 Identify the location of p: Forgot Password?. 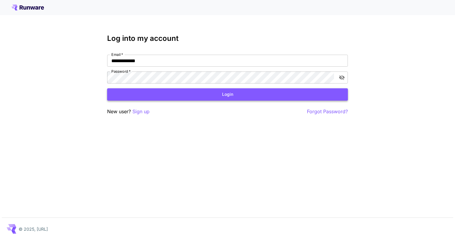
(327, 112).